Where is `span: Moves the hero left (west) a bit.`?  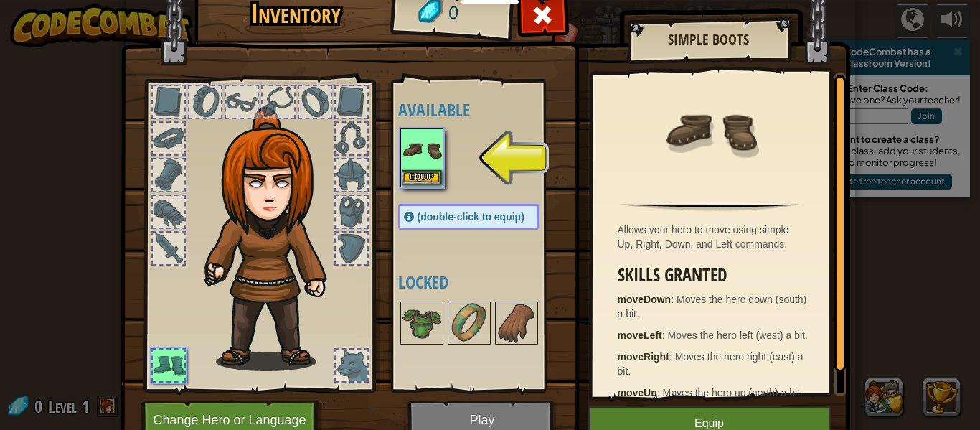
span: Moves the hero left (west) a bit. is located at coordinates (738, 335).